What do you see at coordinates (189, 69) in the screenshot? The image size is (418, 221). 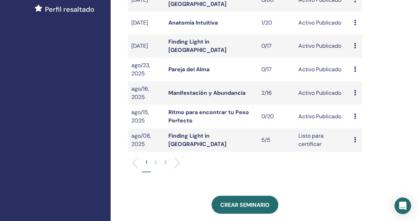 I see `a: Pareja del Alma` at bounding box center [189, 69].